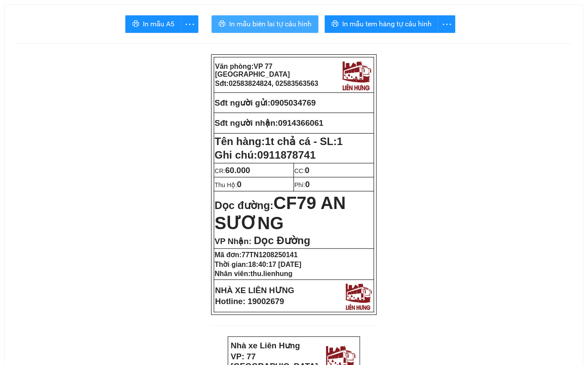 This screenshot has width=588, height=365. Describe the element at coordinates (232, 170) in the screenshot. I see `span: CR:` at that location.